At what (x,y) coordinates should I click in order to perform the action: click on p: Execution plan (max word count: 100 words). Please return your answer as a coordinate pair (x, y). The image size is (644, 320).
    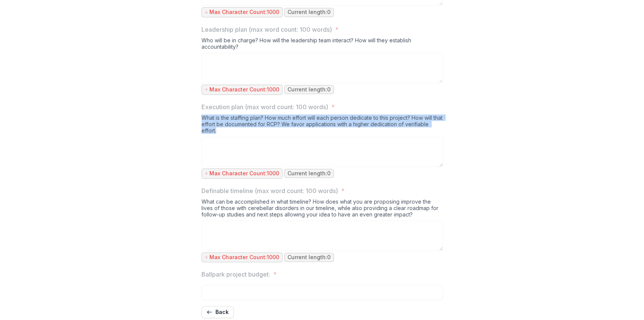
    Looking at the image, I should click on (265, 107).